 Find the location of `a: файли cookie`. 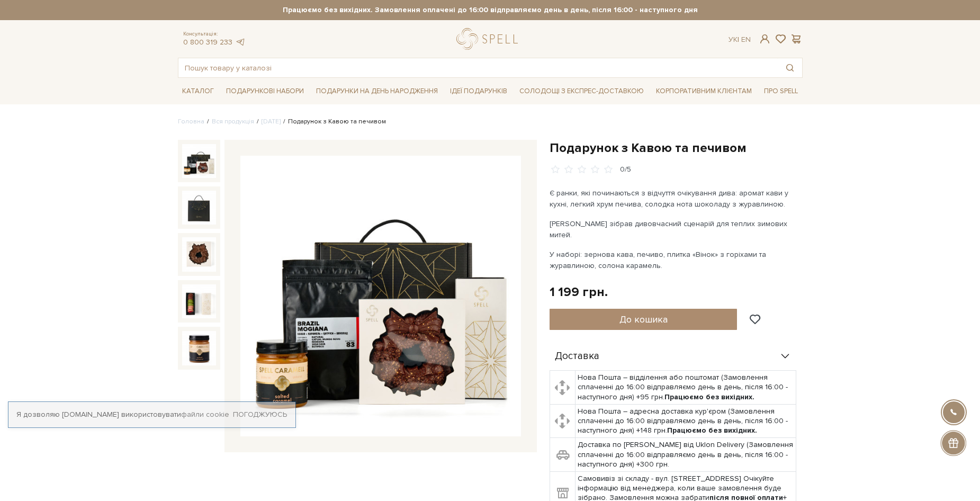

a: файли cookie is located at coordinates (205, 414).